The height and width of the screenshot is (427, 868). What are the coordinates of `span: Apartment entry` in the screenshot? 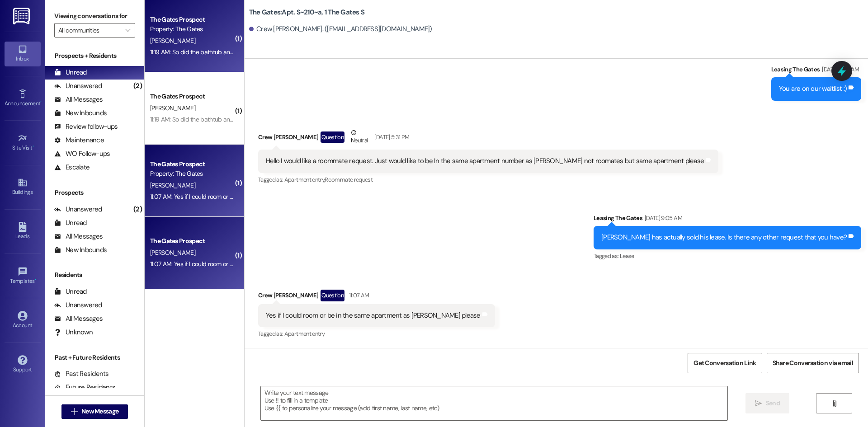 It's located at (304, 333).